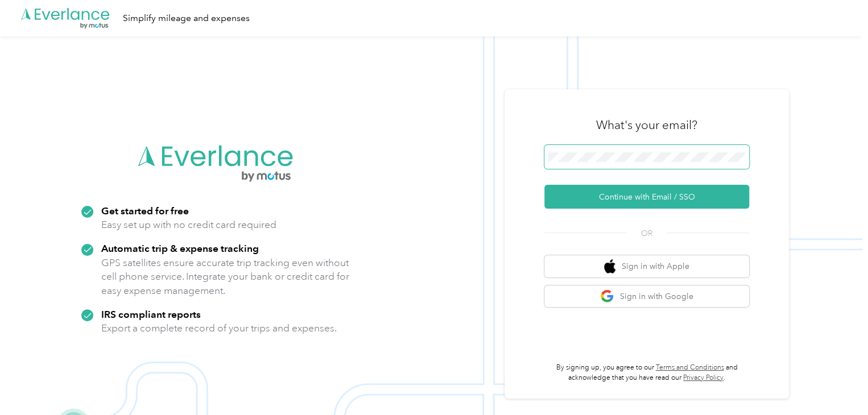 Image resolution: width=868 pixels, height=415 pixels. Describe the element at coordinates (225, 277) in the screenshot. I see `p: GPS satellites ensure accurate trip tracking even without cell phone service. Integrate your bank...` at that location.